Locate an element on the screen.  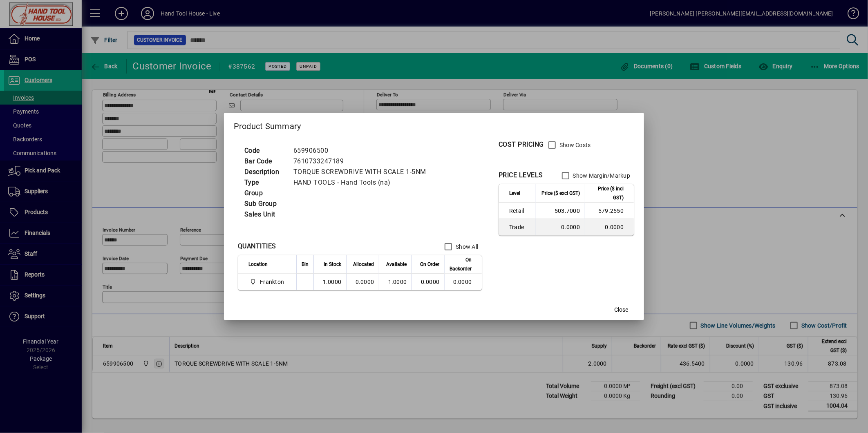
h2: Product Summary is located at coordinates (434, 125).